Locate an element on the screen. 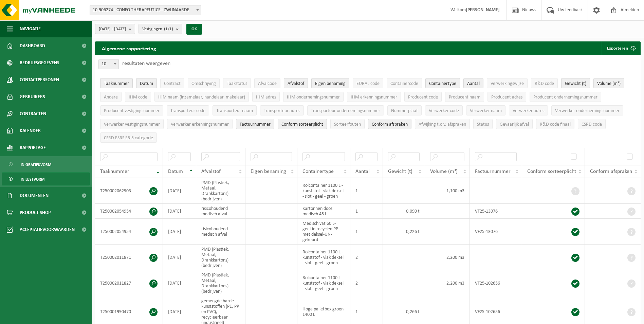 The width and height of the screenshot is (644, 324). span: Vestigingen is located at coordinates (158, 30).